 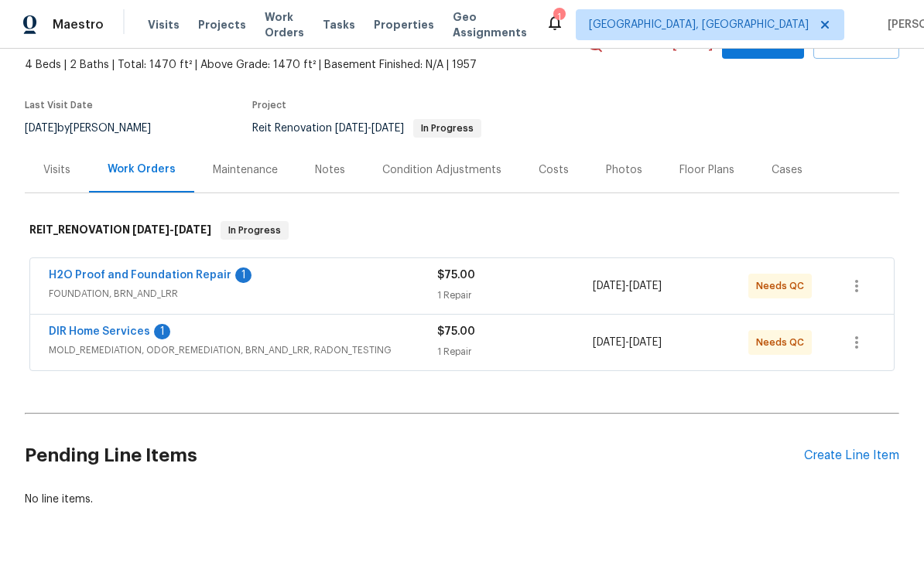 What do you see at coordinates (553, 170) in the screenshot?
I see `div: Costs` at bounding box center [553, 170].